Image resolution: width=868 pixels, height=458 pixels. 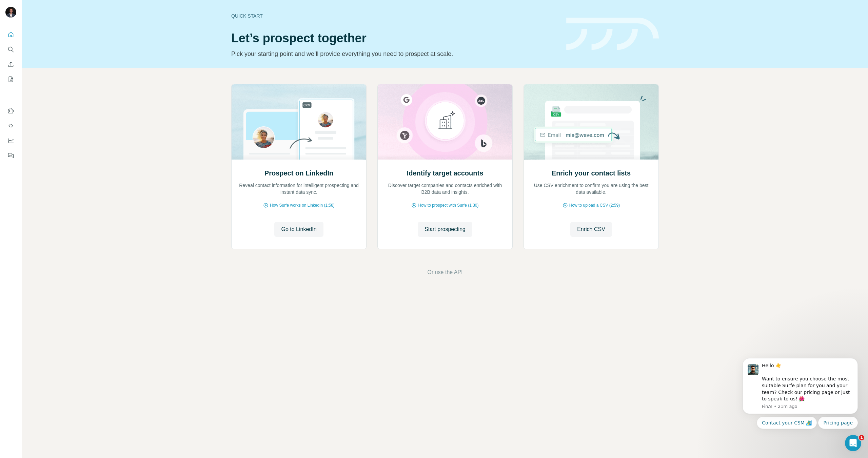 I want to click on button: Go to LinkedIn, so click(x=299, y=229).